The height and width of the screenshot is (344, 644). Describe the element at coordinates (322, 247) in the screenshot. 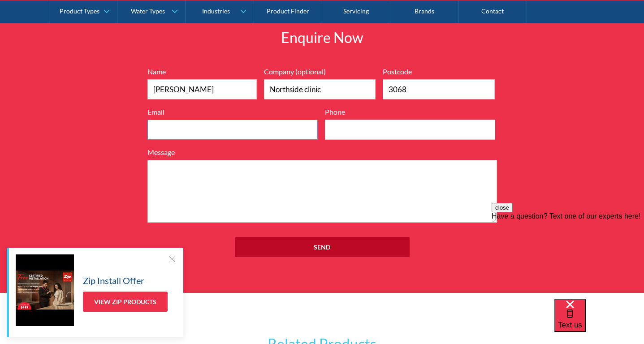

I see `input: Send` at that location.